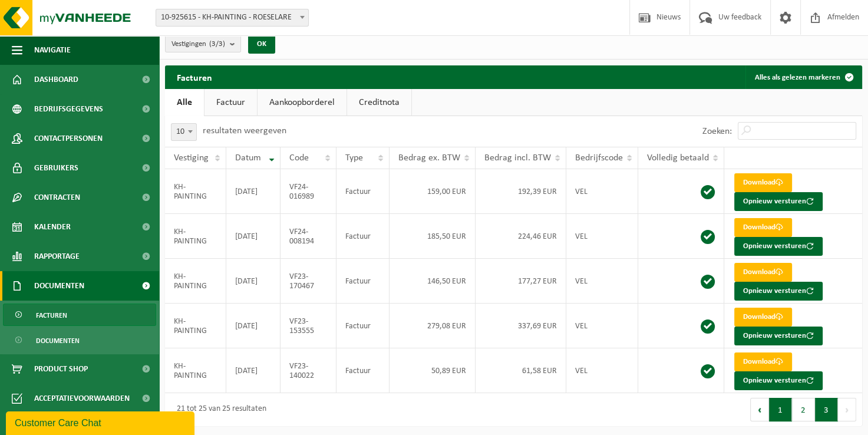  Describe the element at coordinates (219, 410) in the screenshot. I see `div: 21 tot 25 van 25 resultaten` at that location.